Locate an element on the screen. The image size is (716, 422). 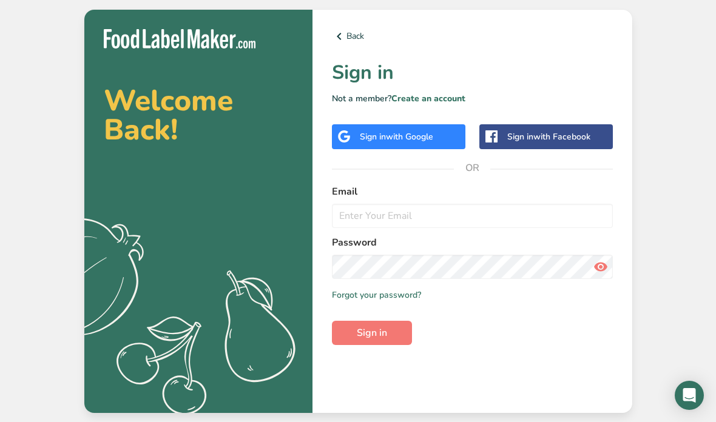
span: with Facebook is located at coordinates (562, 137).